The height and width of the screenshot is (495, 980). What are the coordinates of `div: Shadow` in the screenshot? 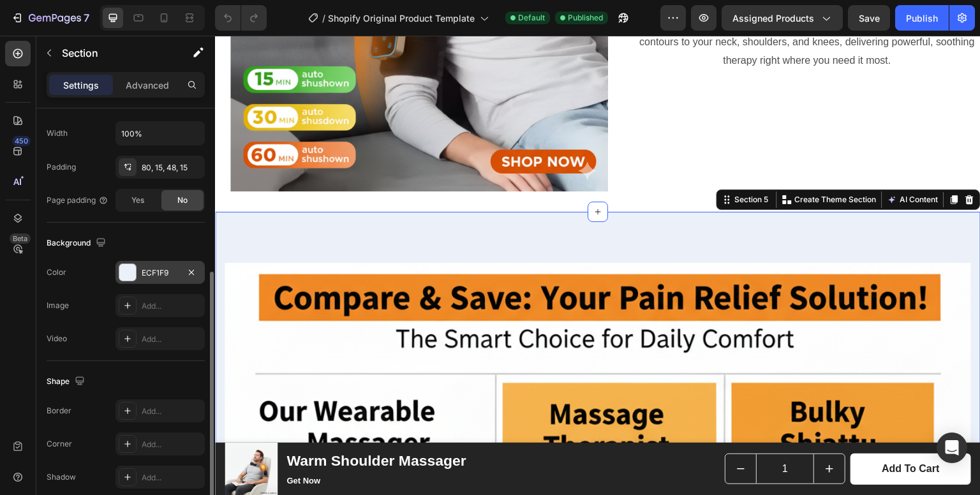 It's located at (61, 478).